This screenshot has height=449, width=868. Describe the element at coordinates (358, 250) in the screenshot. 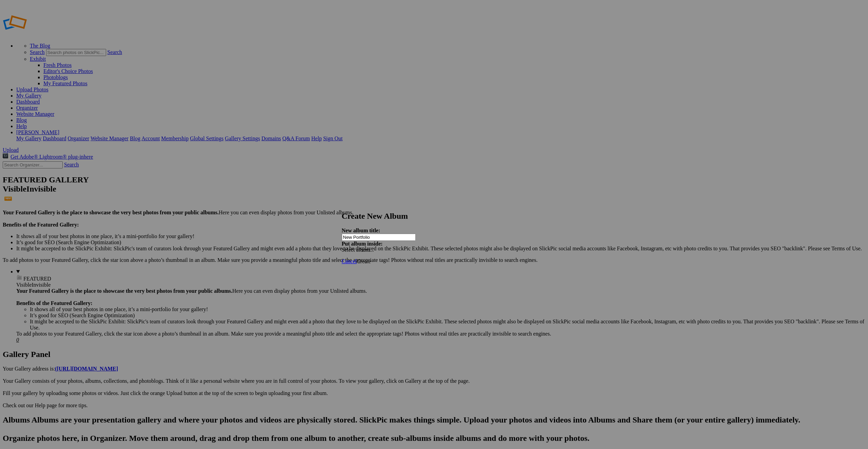

I see `span: Select album...` at that location.